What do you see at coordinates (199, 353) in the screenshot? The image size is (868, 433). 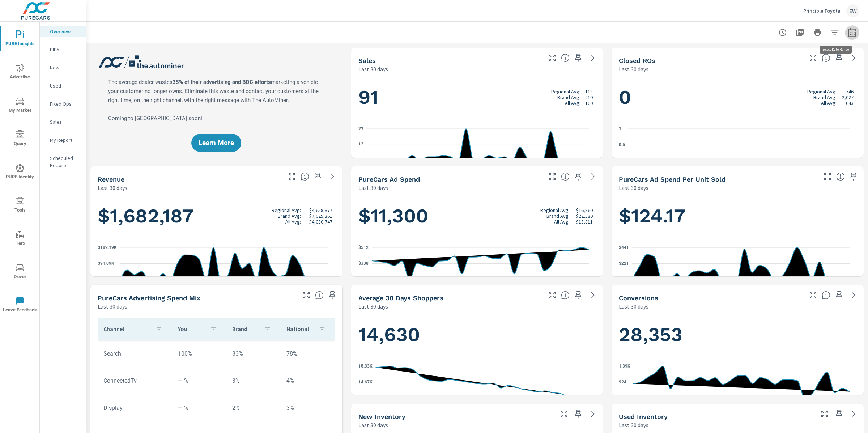 I see `td: 100%` at bounding box center [199, 353].